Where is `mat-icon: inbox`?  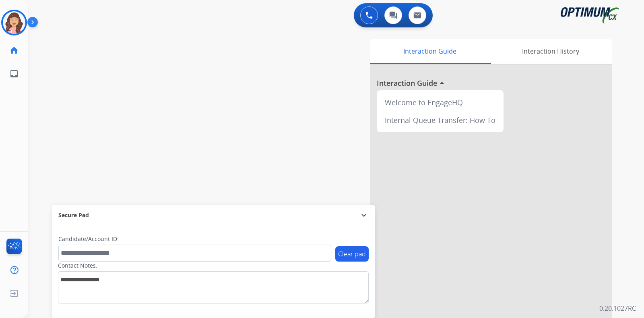
mat-icon: inbox is located at coordinates (14, 74).